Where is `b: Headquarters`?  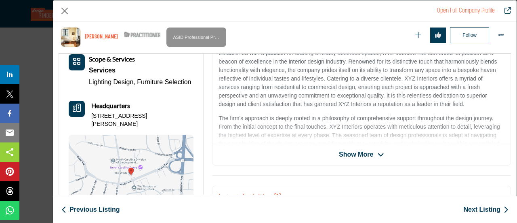 b: Headquarters is located at coordinates (111, 105).